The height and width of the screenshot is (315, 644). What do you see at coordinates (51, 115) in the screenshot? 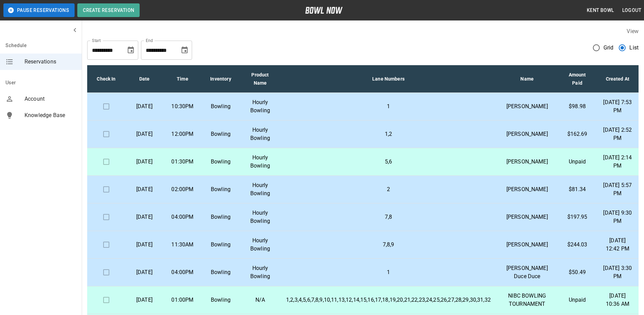
I see `span: Knowledge Base` at bounding box center [51, 115].